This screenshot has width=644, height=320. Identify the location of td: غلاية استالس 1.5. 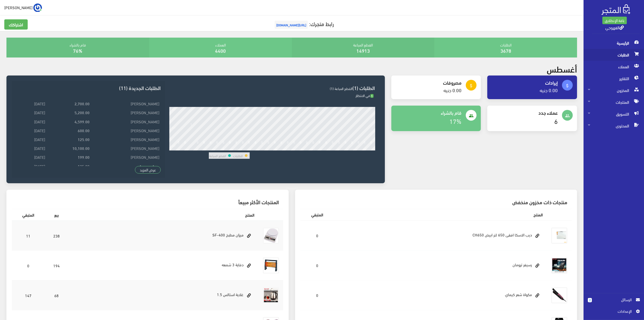
(163, 295).